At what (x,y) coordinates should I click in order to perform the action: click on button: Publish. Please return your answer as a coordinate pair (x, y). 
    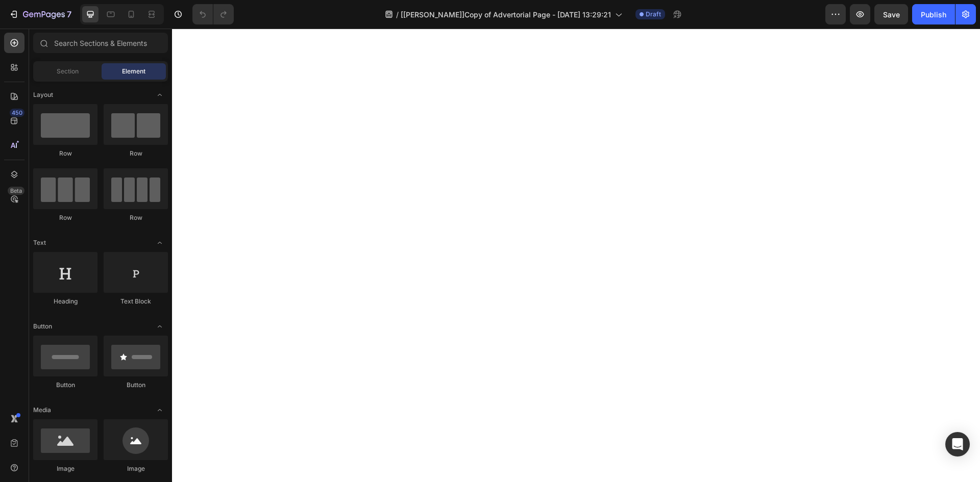
    Looking at the image, I should click on (933, 14).